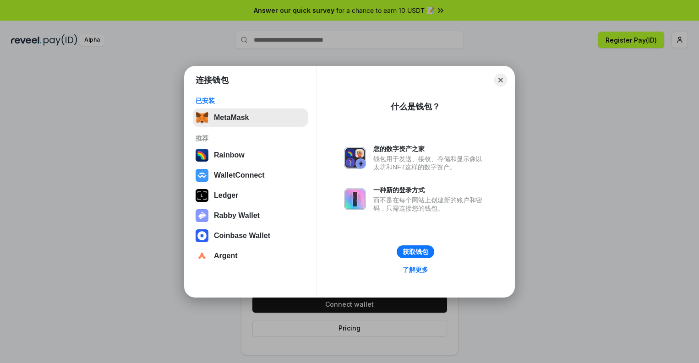 The image size is (699, 363). What do you see at coordinates (237, 216) in the screenshot?
I see `div: Rabby Wallet` at bounding box center [237, 216].